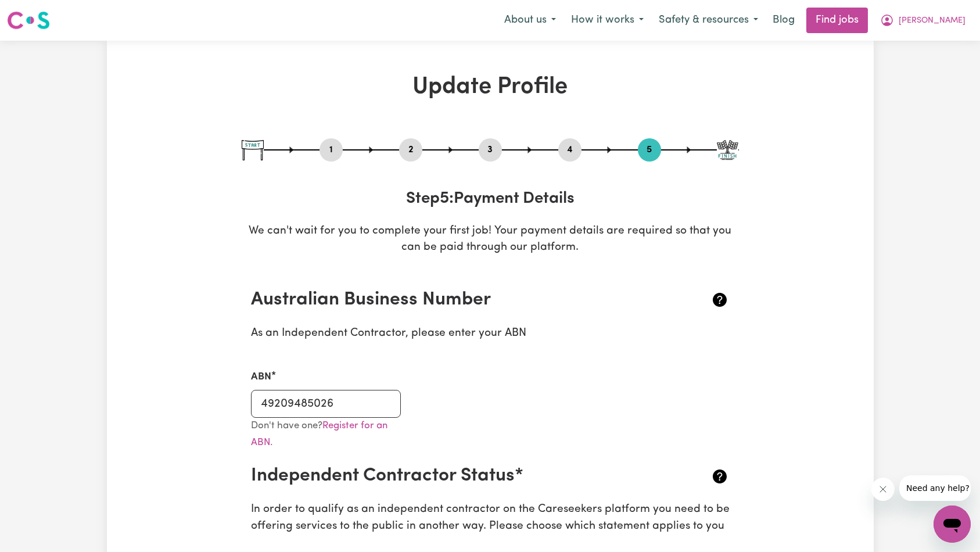  I want to click on button: Safety & resources, so click(708, 20).